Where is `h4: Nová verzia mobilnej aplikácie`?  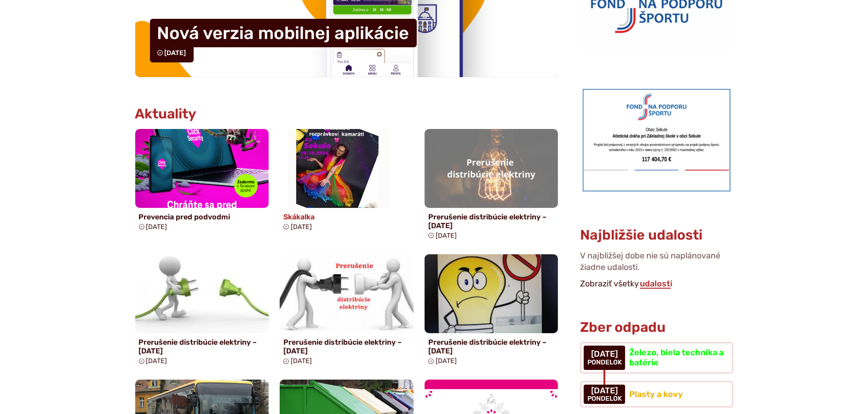 h4: Nová verzia mobilnej aplikácie is located at coordinates (283, 33).